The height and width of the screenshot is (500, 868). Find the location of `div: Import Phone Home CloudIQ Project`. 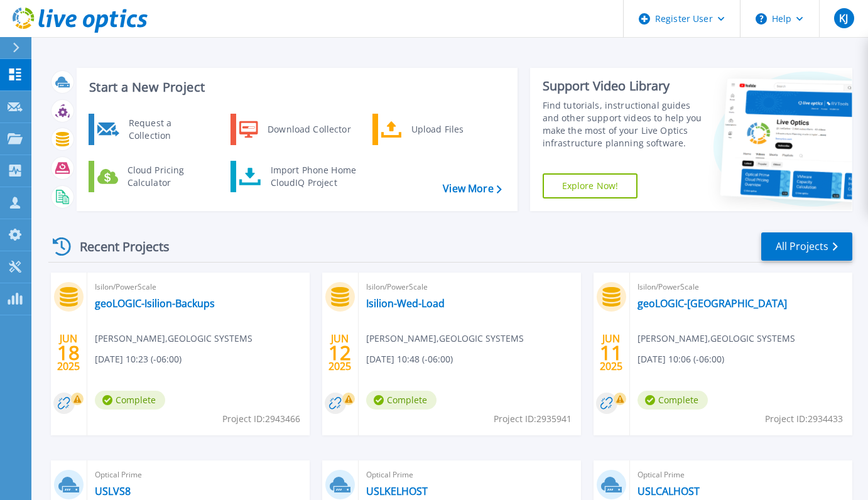

div: Import Phone Home CloudIQ Project is located at coordinates (313, 176).